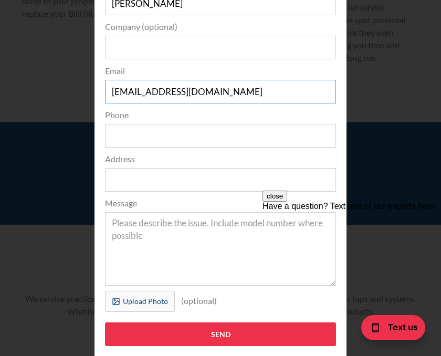 This screenshot has width=441, height=356. Describe the element at coordinates (67, 23) in the screenshot. I see `span: Text us` at that location.